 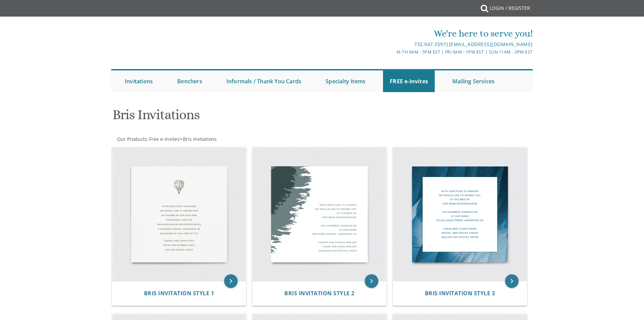 I want to click on img: Bris Invitation Style 2, so click(x=320, y=214).